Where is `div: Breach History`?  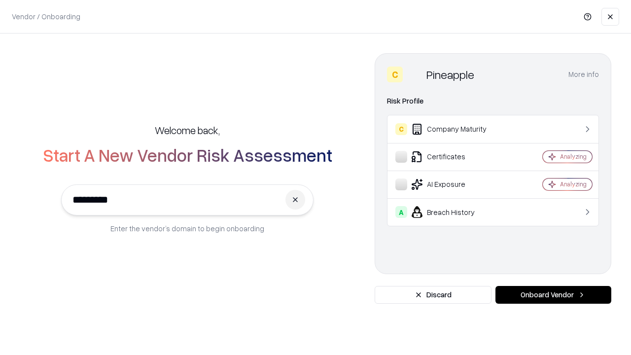
div: Breach History is located at coordinates (454, 212).